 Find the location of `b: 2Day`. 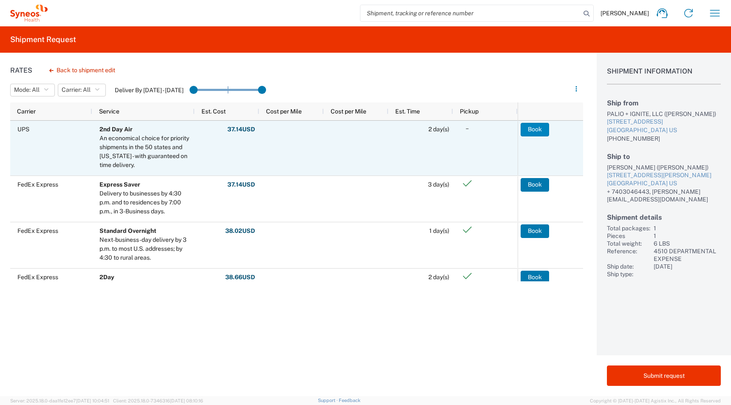

b: 2Day is located at coordinates (107, 277).